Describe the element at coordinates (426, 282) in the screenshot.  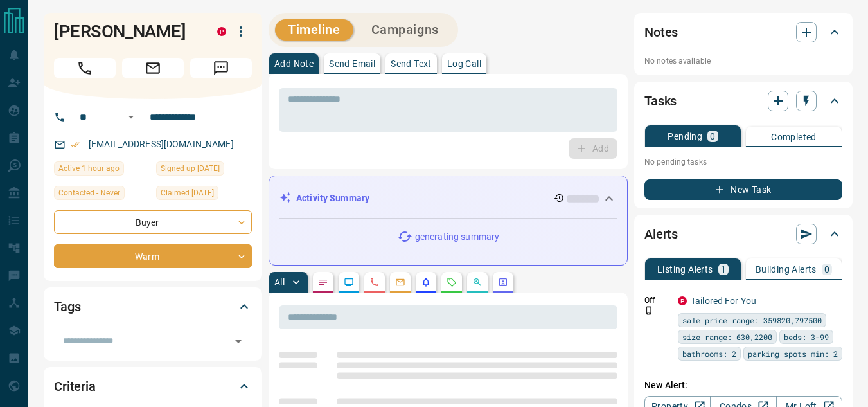
I see `svg: Listing Alerts` at that location.